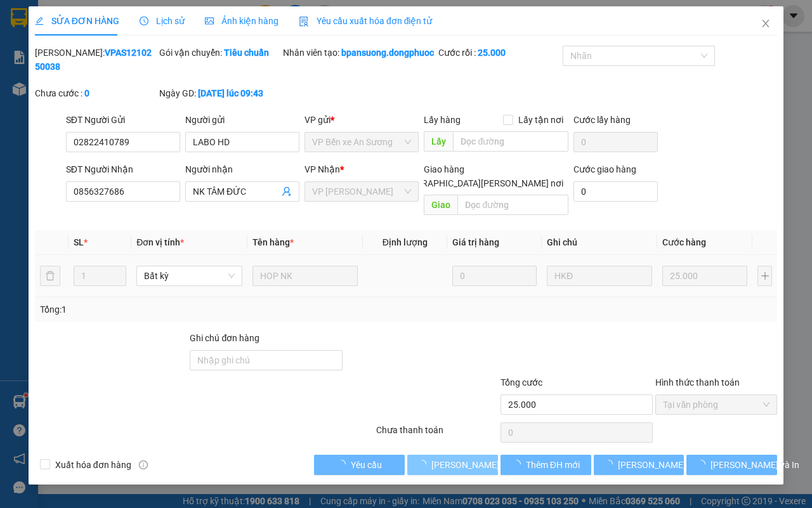  I want to click on span: Giá trị hàng, so click(476, 242).